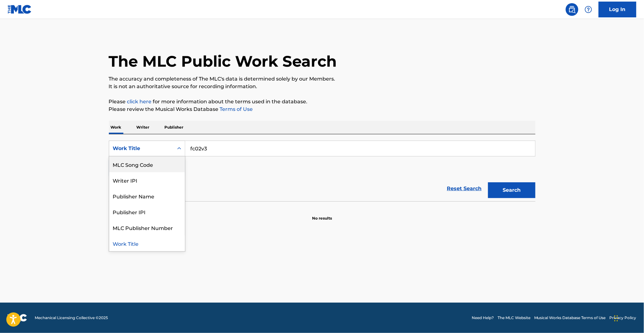  I want to click on a: Need Help?, so click(483, 318).